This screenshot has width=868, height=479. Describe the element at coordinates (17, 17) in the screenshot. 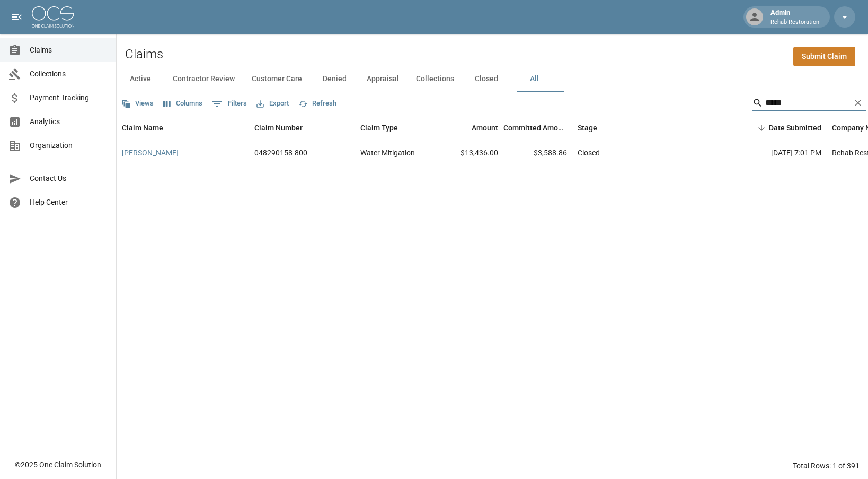

I see `button: open drawer` at that location.